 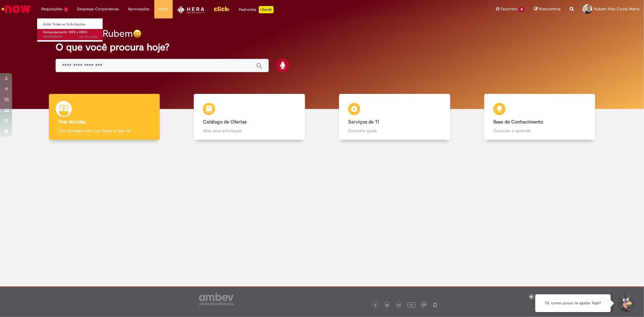 What do you see at coordinates (547, 9) in the screenshot?
I see `a: Rascunhos` at bounding box center [547, 9].